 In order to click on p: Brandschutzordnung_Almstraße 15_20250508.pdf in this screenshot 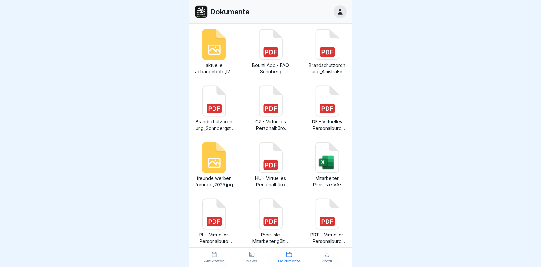, I will do `click(327, 69)`.